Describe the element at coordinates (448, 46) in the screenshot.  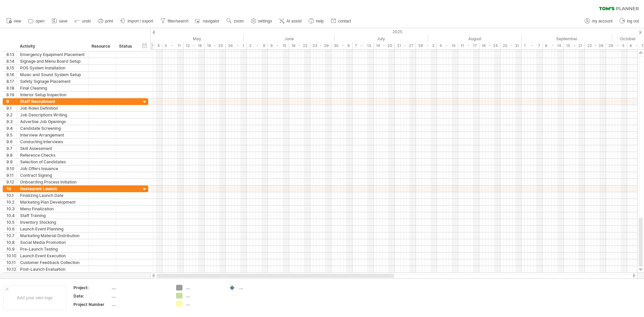
I see `div: 4 - 10` at that location.